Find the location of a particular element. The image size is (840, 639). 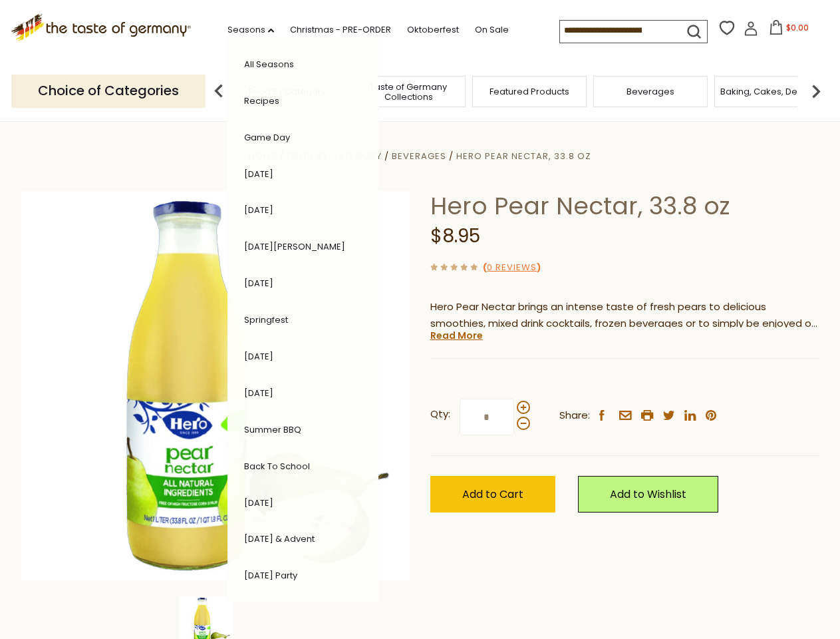

a: Featured Products is located at coordinates (529, 91).